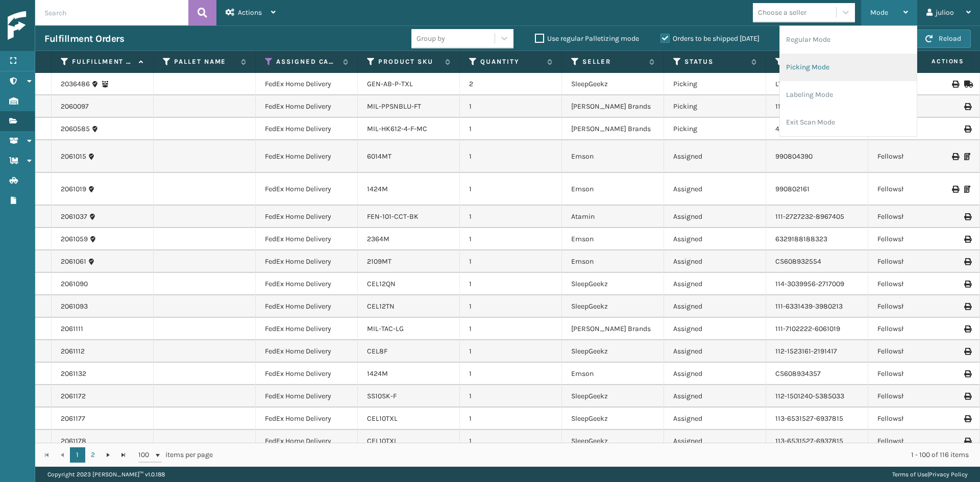 This screenshot has height=482, width=980. I want to click on a: CEL12TN, so click(381, 306).